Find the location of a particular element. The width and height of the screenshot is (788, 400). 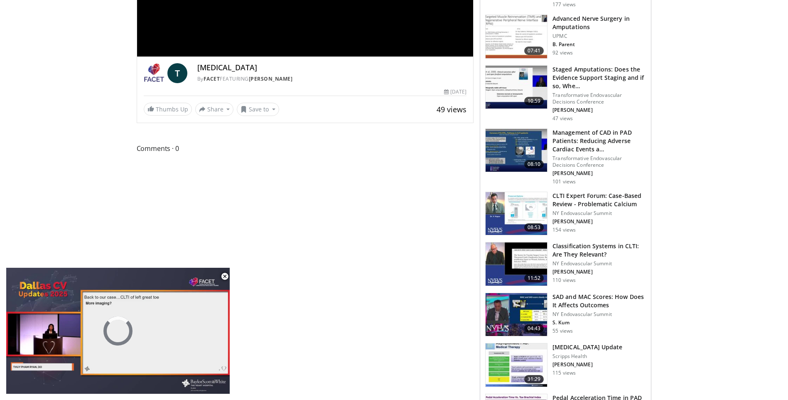

h3: Staged Amputations: Does the Evidence Support Staging and if so, Whe… is located at coordinates (599, 78).